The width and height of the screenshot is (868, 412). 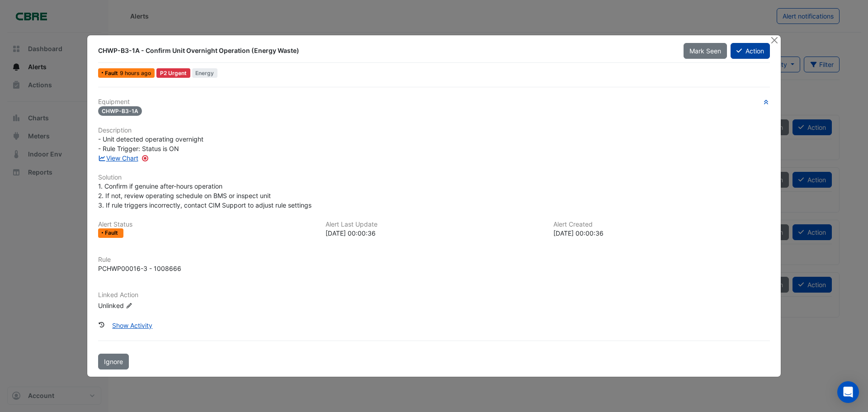 What do you see at coordinates (132, 325) in the screenshot?
I see `button: Show Activity` at bounding box center [132, 325].